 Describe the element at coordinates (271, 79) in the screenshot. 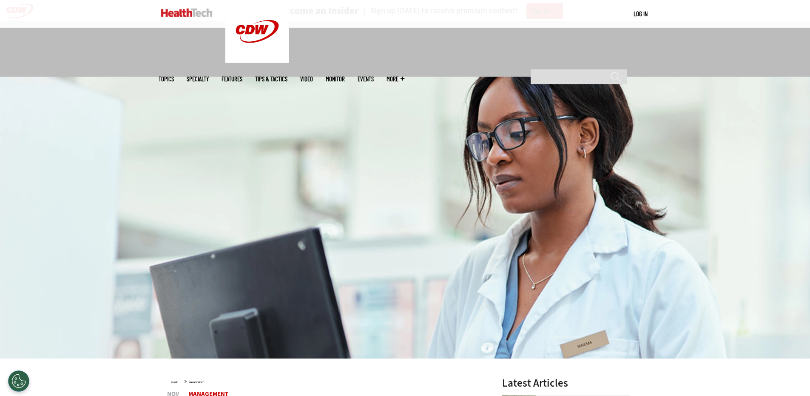

I see `a: Tips & Tactics` at that location.